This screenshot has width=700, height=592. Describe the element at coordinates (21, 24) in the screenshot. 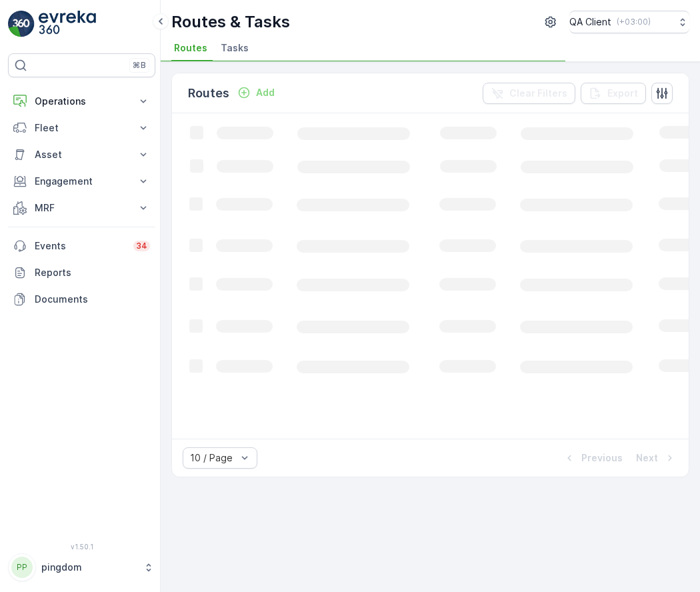

I see `img: logo` at that location.